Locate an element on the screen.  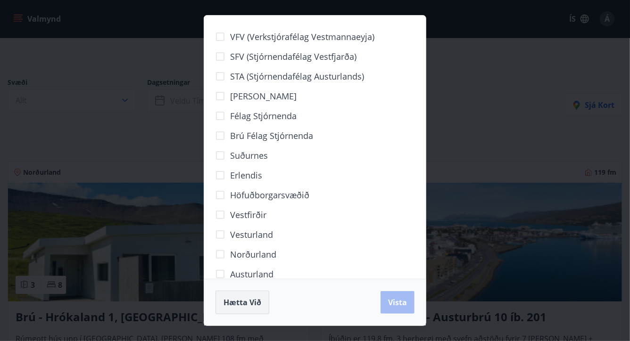
span: STA (Stjórnendafélag Austurlands) is located at coordinates (297, 76).